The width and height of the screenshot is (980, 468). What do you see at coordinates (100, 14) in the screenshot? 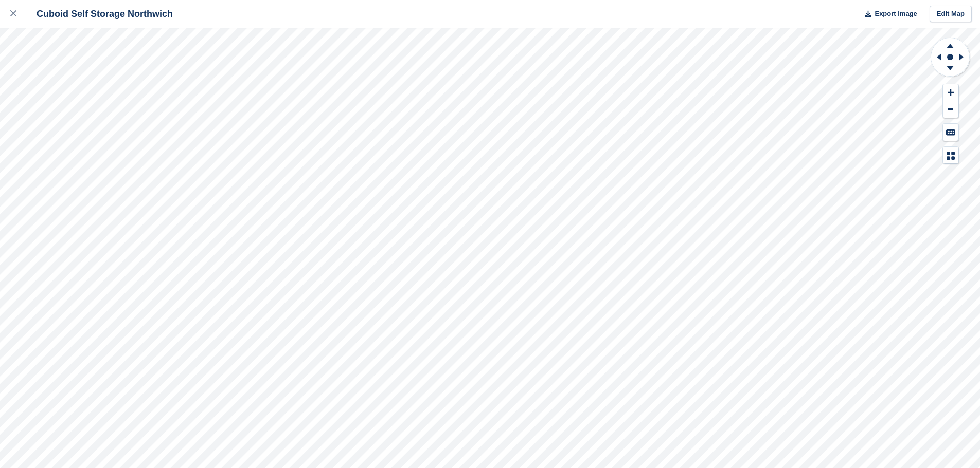
I see `div: Cuboid Self Storage Northwich` at bounding box center [100, 14].